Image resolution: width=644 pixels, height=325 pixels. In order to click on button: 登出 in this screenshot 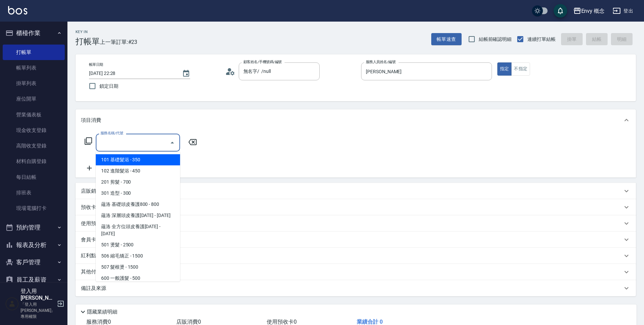, I will do `click(623, 11)`.